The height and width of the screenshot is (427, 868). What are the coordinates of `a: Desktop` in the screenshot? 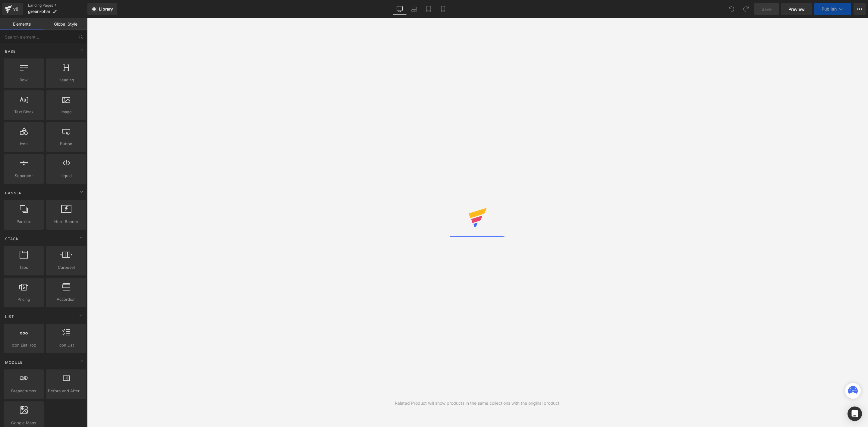 It's located at (400, 9).